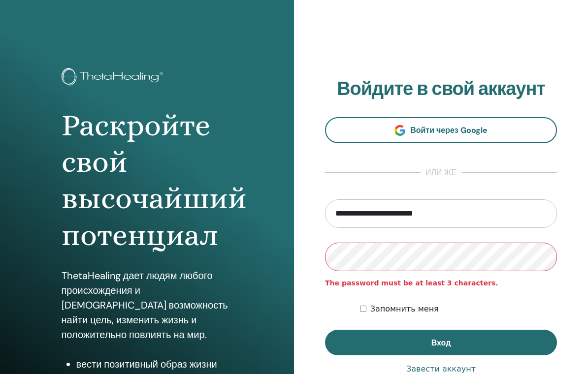 The image size is (588, 374). I want to click on span: или же, so click(441, 173).